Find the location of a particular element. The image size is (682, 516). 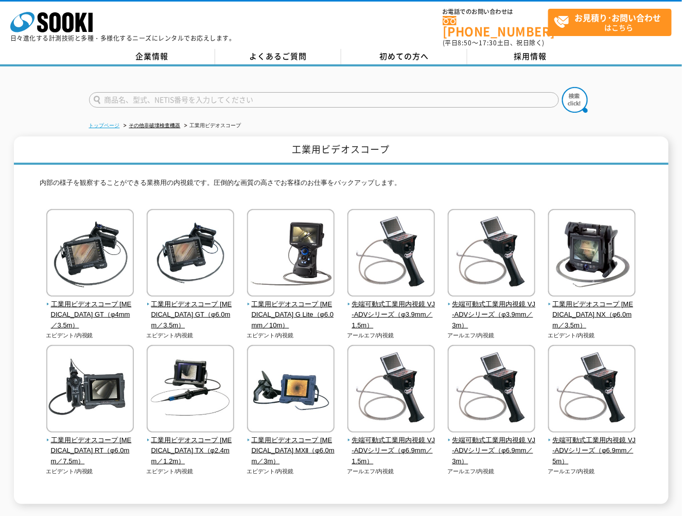

img: 工業用ビデオスコープ IPLEX TX（φ2.4mm／1.2m） is located at coordinates (191, 390).